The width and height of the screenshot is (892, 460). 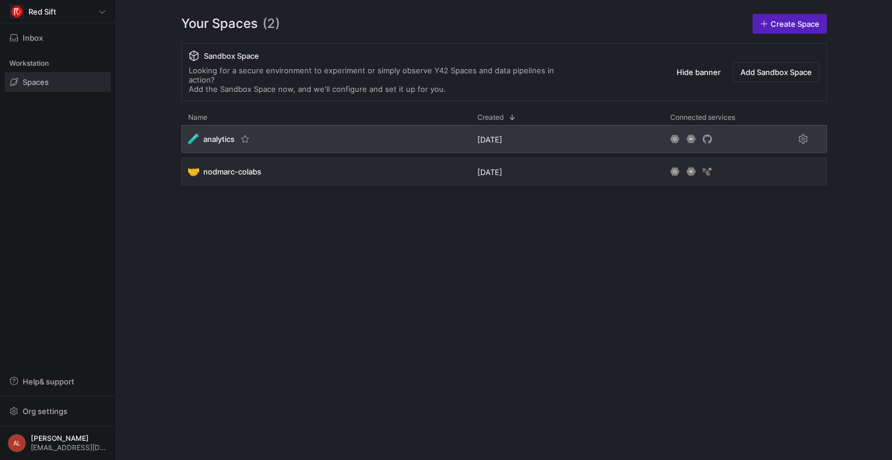 I want to click on a: Org settings, so click(x=58, y=412).